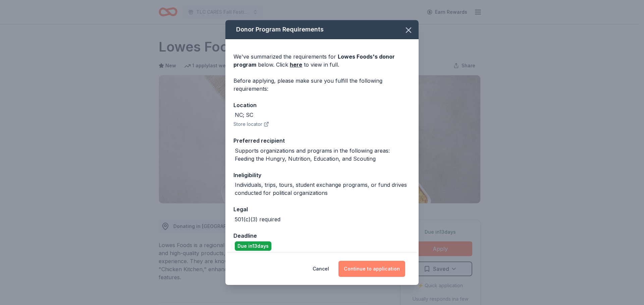 Image resolution: width=644 pixels, height=305 pixels. Describe the element at coordinates (321, 269) in the screenshot. I see `button: Cancel` at that location.